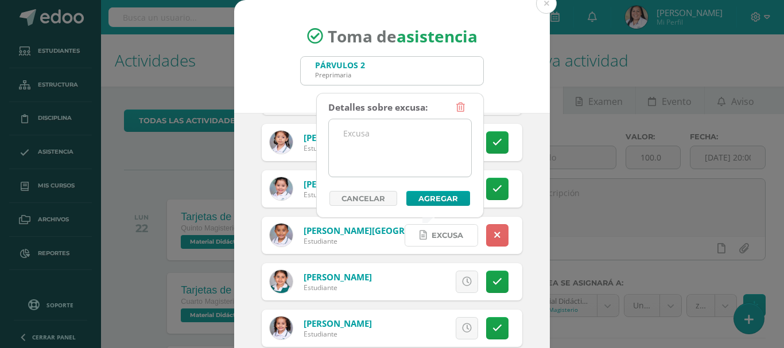 The width and height of the screenshot is (784, 348). I want to click on div: PÁRVULOS 2, so click(340, 65).